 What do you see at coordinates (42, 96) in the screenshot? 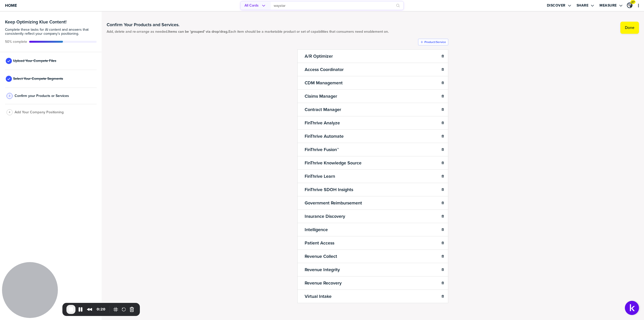
I see `span: Confirm your Products or Services` at bounding box center [42, 96].